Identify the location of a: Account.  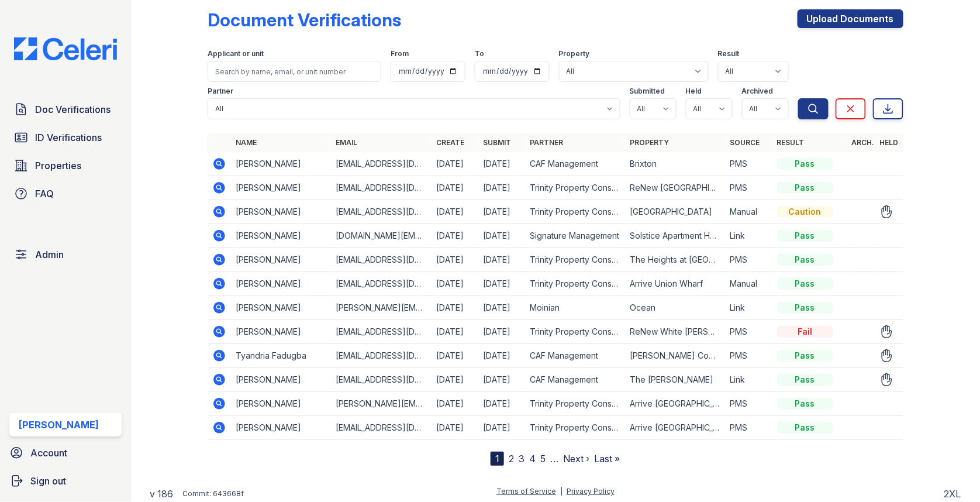
(65, 453).